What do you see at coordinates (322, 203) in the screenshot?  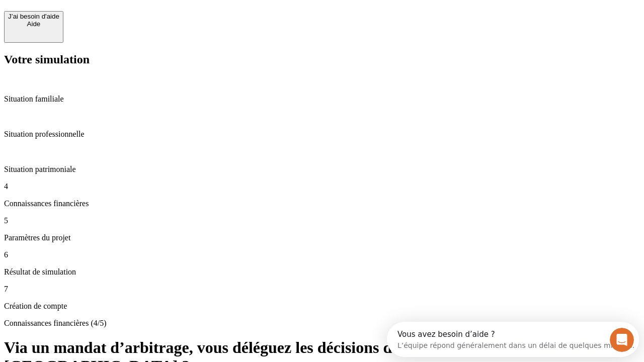 I see `p: Connaissances financières` at bounding box center [322, 203].